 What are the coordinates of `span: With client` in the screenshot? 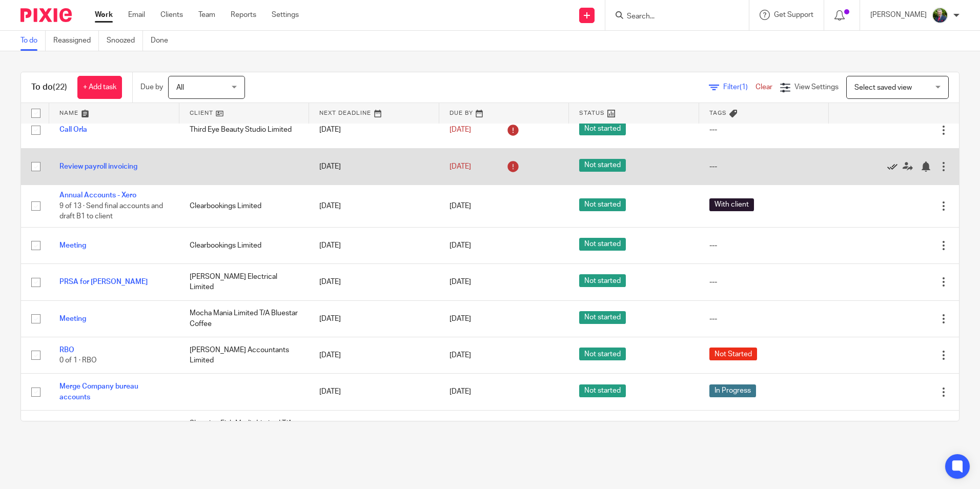 It's located at (731, 204).